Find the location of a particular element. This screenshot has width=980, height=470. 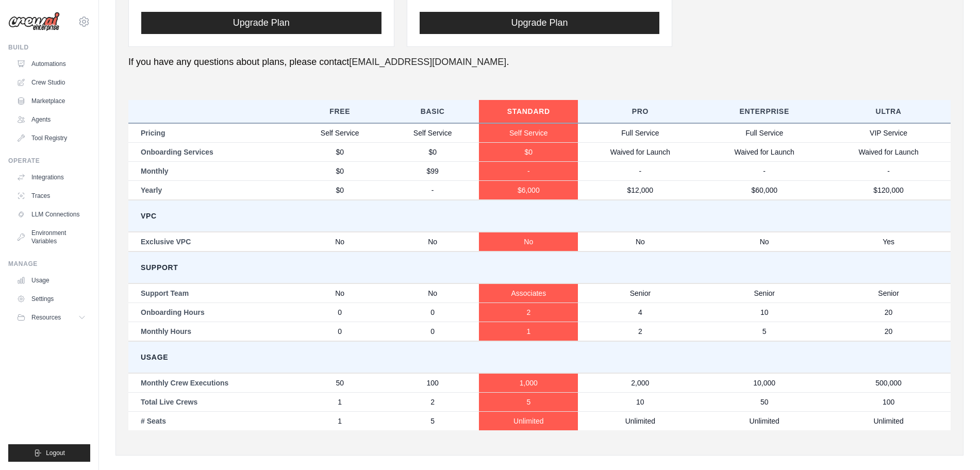

a: Automations is located at coordinates (51, 64).